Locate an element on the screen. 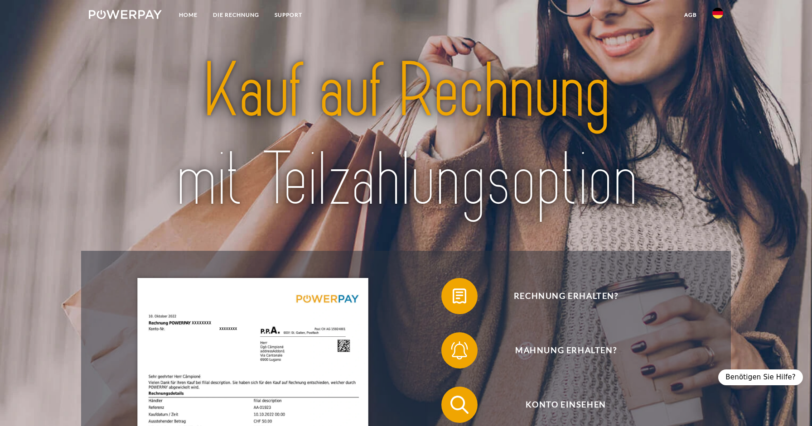 The image size is (812, 426). img: qb_bell.svg is located at coordinates (459, 351).